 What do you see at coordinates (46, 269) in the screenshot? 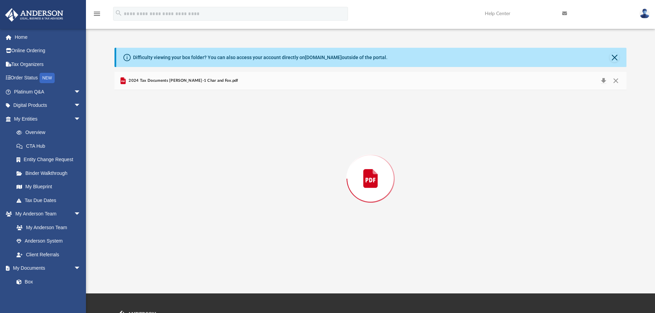
I see `a: My Documentsarrow_drop_down` at bounding box center [46, 269].